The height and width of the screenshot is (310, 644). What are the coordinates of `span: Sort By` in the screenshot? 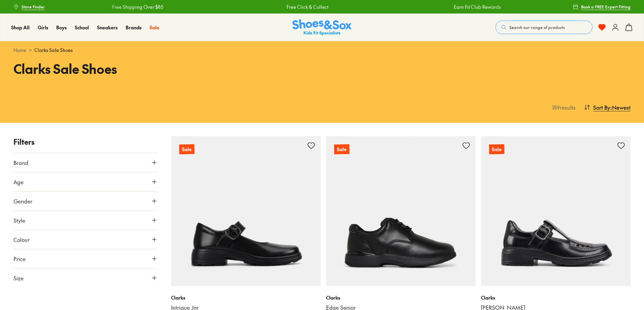 It's located at (601, 107).